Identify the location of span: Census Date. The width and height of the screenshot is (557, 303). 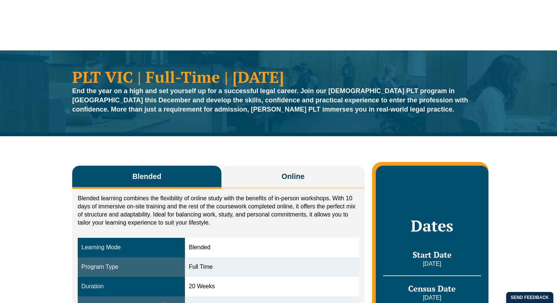
(431, 288).